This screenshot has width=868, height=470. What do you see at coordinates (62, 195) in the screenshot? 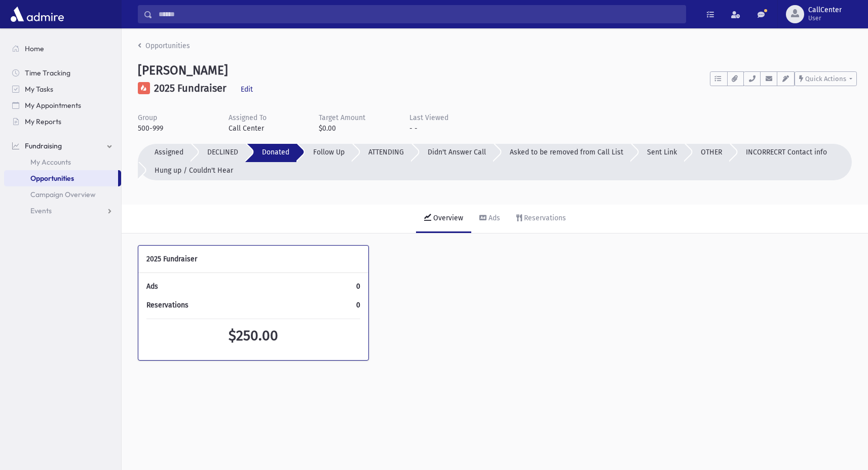
I see `a: Campaign Overview` at bounding box center [62, 195].